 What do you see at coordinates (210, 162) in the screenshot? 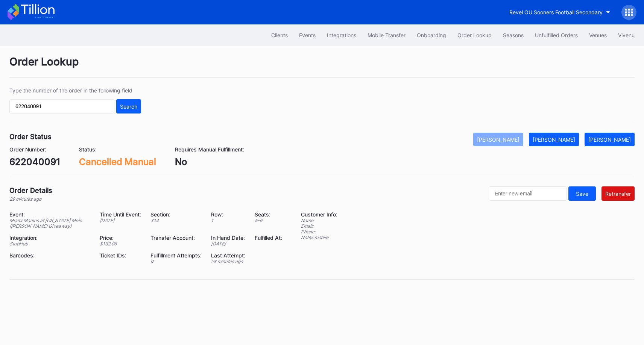
I see `div: No` at bounding box center [210, 162].